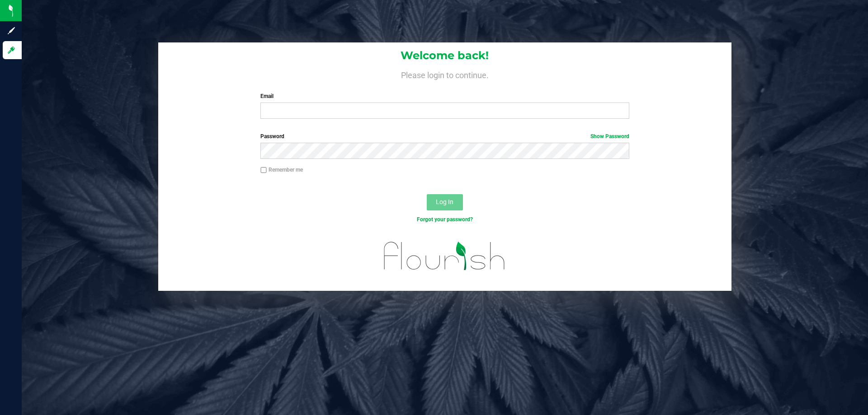 This screenshot has width=868, height=415. What do you see at coordinates (610, 137) in the screenshot?
I see `a: Show Password` at bounding box center [610, 137].